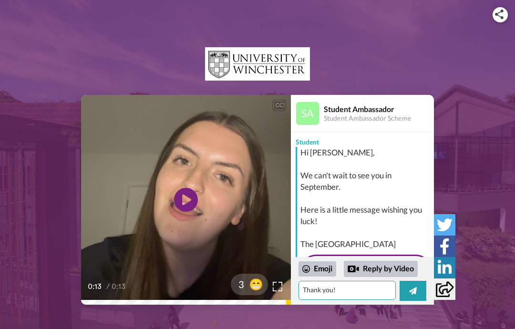 The height and width of the screenshot is (329, 515). I want to click on span: 3, so click(238, 284).